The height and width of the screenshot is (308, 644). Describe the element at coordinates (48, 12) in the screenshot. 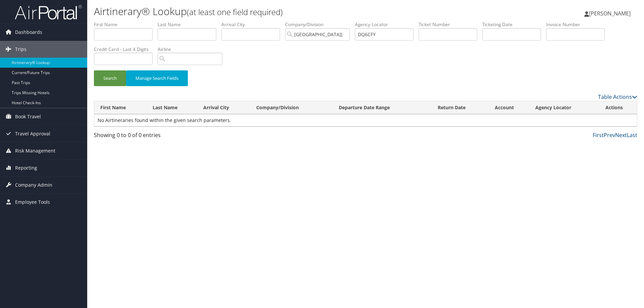

I see `img: airportal-logo.png` at that location.